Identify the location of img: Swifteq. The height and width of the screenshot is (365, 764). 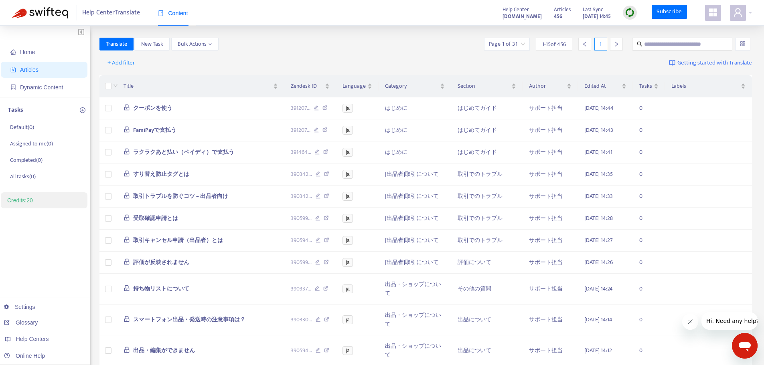
(40, 13).